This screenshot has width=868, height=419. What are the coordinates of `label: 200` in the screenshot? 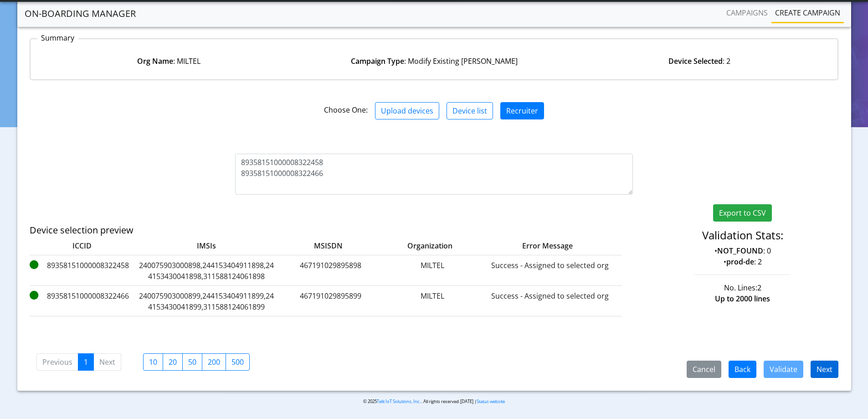 It's located at (214, 362).